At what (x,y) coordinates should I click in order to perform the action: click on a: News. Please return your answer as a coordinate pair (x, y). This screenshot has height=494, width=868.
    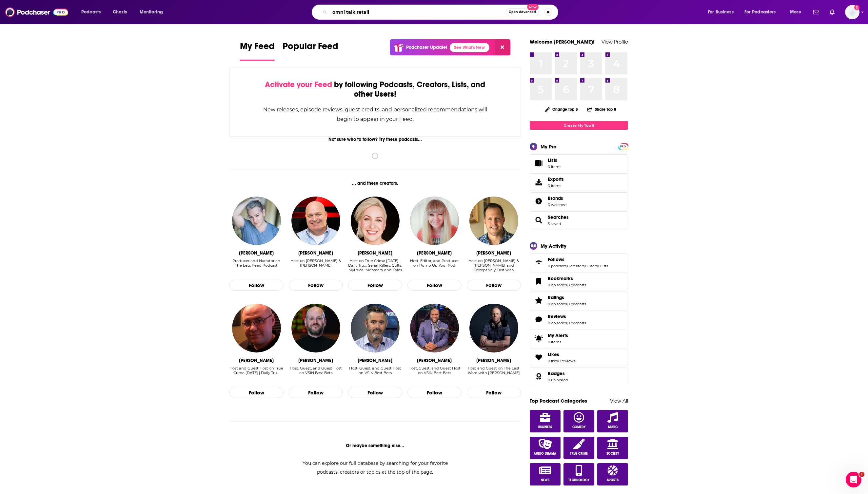
    Looking at the image, I should click on (545, 474).